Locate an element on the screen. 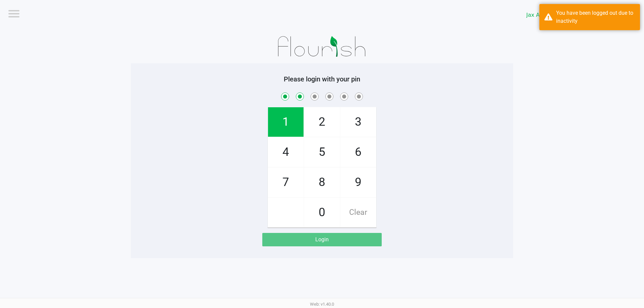  span: 2 is located at coordinates (322, 122).